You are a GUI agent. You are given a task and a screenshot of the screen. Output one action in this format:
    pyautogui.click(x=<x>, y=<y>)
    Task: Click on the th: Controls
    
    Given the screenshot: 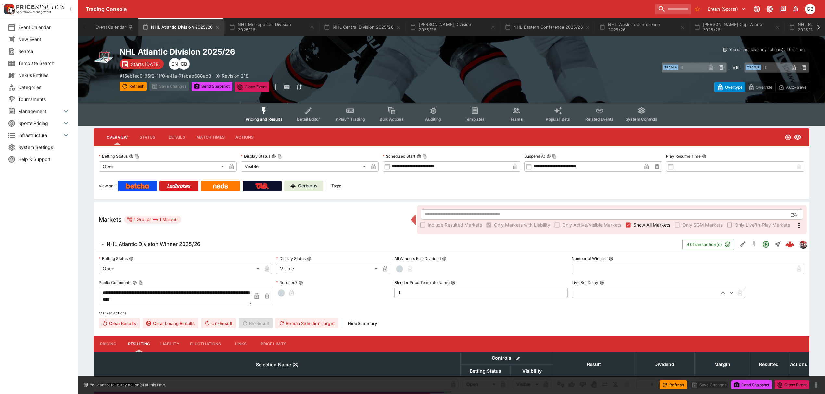 What is the action you would take?
    pyautogui.click(x=507, y=358)
    